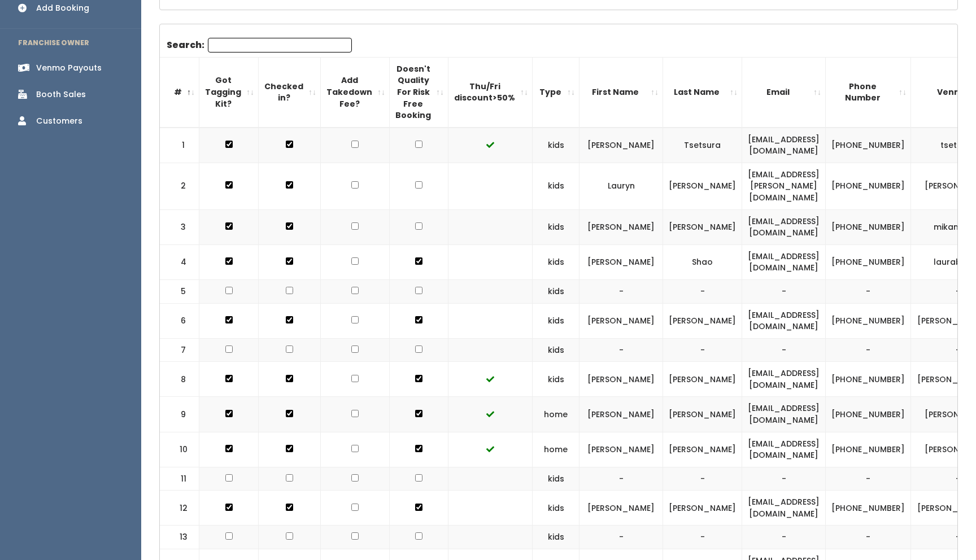 Image resolution: width=976 pixels, height=560 pixels. Describe the element at coordinates (621, 186) in the screenshot. I see `td: Lauryn` at that location.